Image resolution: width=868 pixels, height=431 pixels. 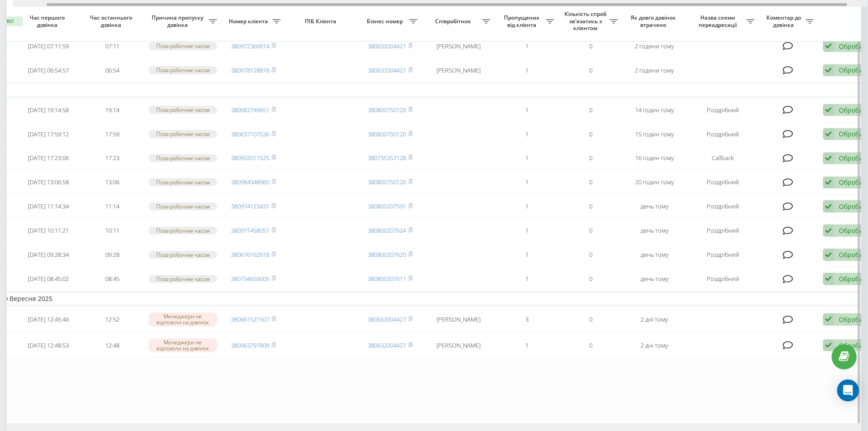 What do you see at coordinates (654, 21) in the screenshot?
I see `span: Як довго дзвінок втрачено` at bounding box center [654, 21].